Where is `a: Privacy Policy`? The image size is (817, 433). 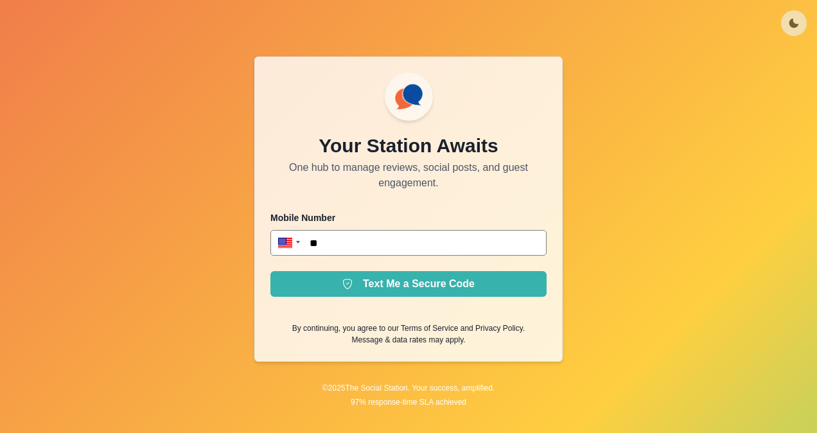 a: Privacy Policy is located at coordinates (499, 328).